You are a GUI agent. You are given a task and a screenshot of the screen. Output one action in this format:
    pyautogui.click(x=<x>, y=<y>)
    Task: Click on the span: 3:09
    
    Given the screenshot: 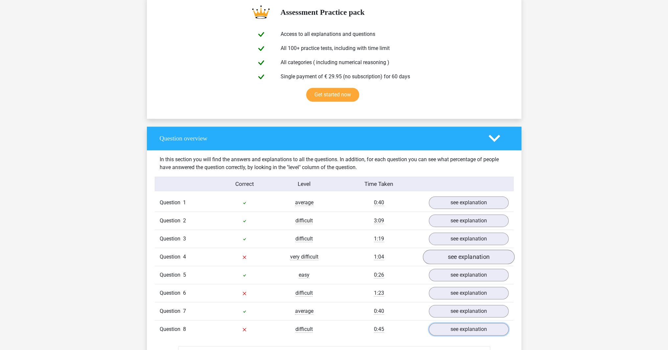 What is the action you would take?
    pyautogui.click(x=379, y=220)
    